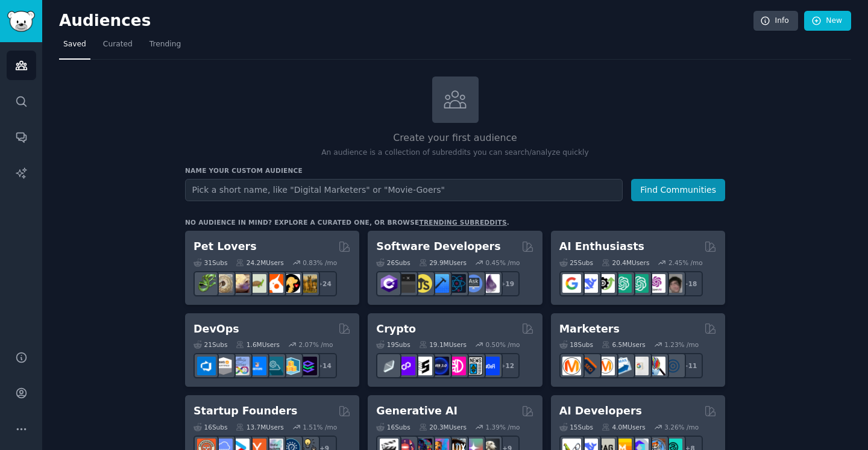  I want to click on img: PlatformEngineers, so click(307, 366).